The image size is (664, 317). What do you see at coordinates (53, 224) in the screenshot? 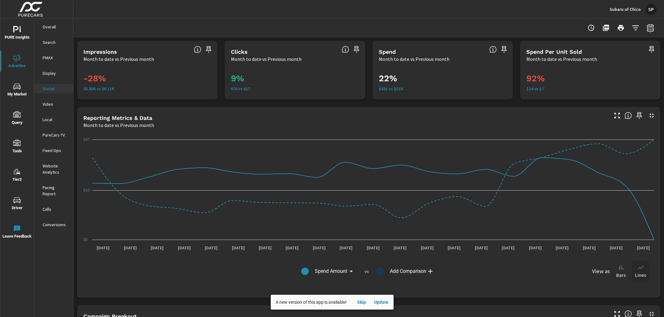
I see `div: Conversions` at bounding box center [53, 224].